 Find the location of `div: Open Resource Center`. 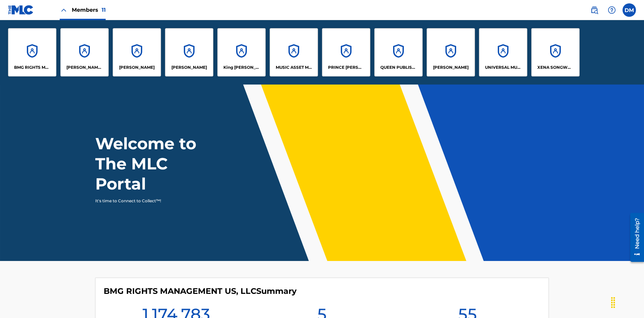

div: Open Resource Center is located at coordinates (12, 28).